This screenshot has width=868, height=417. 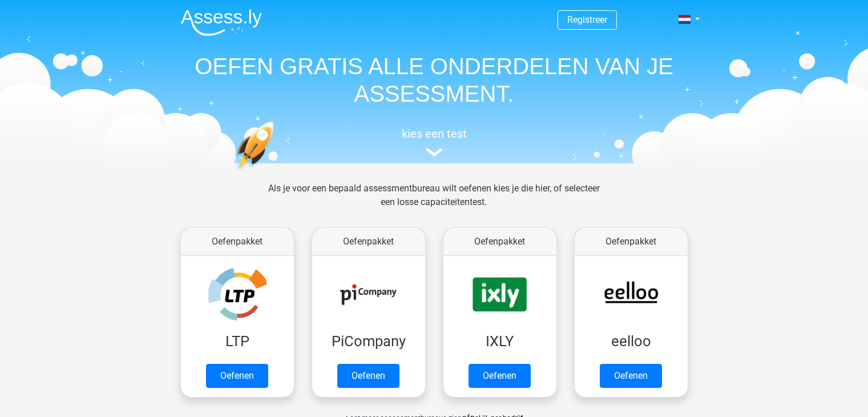 What do you see at coordinates (221, 22) in the screenshot?
I see `img: Assessly` at bounding box center [221, 22].